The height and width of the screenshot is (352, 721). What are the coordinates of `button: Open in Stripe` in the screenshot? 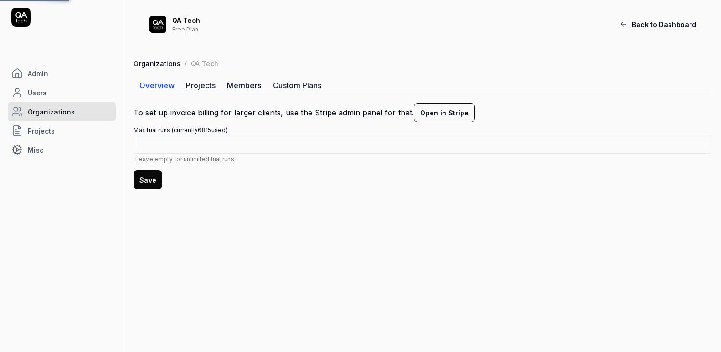 It's located at (445, 113).